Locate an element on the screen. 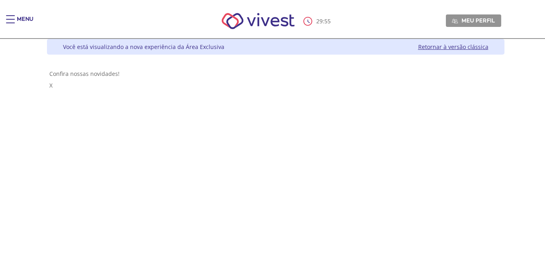 This screenshot has width=545, height=261. span: X is located at coordinates (51, 85).